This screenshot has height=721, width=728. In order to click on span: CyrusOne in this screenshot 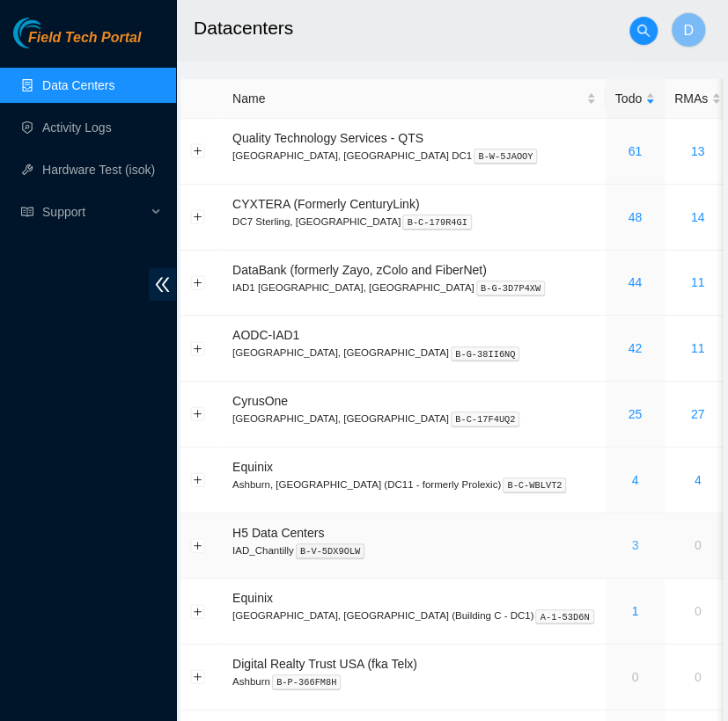, I will do `click(260, 401)`.